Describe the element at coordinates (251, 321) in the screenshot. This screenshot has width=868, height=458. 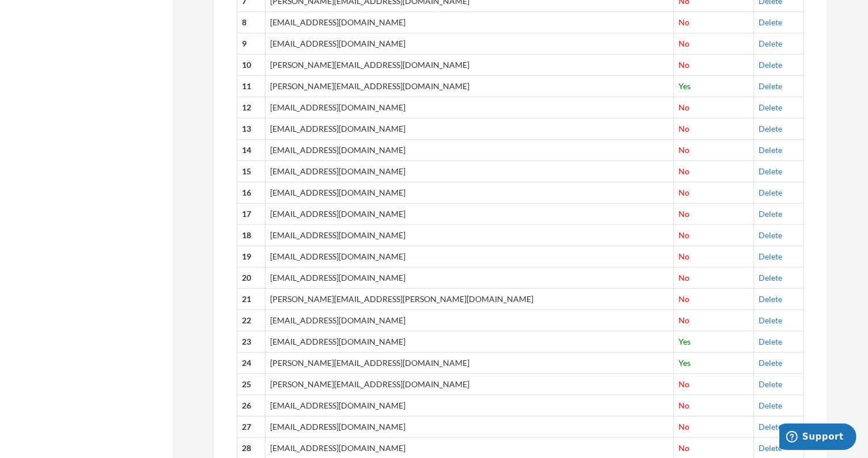
I see `th: 22` at that location.